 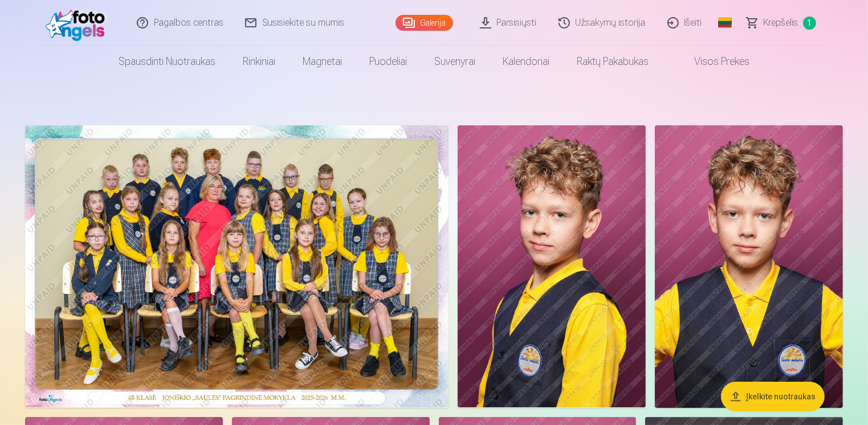 What do you see at coordinates (424, 23) in the screenshot?
I see `a: Galerija` at bounding box center [424, 23].